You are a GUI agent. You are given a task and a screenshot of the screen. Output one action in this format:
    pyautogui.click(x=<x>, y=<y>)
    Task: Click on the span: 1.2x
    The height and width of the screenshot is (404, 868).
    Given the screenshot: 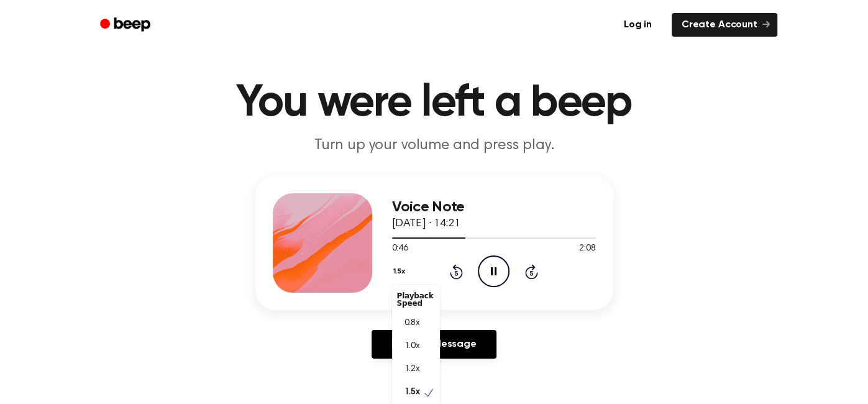 What is the action you would take?
    pyautogui.click(x=412, y=370)
    